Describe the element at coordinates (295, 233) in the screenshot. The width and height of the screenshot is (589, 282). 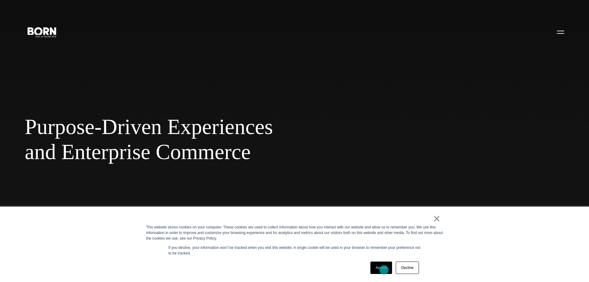
I see `div: This website stores cookies on your computer. These cookies are used to collect information about...` at that location.